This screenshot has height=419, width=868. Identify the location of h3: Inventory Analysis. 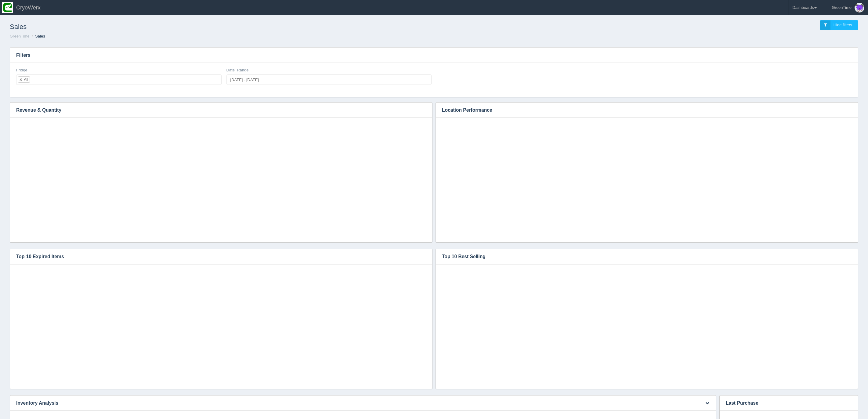
(354, 403).